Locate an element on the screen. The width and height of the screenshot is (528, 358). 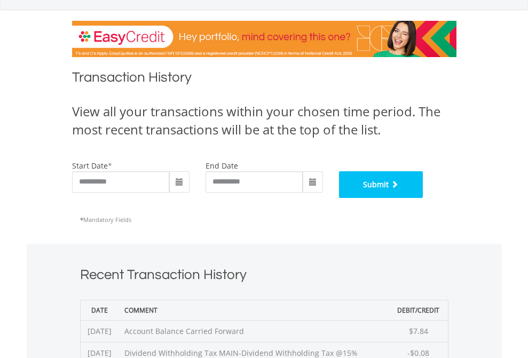
img: EasyCredit Promotion Banner is located at coordinates (264, 39).